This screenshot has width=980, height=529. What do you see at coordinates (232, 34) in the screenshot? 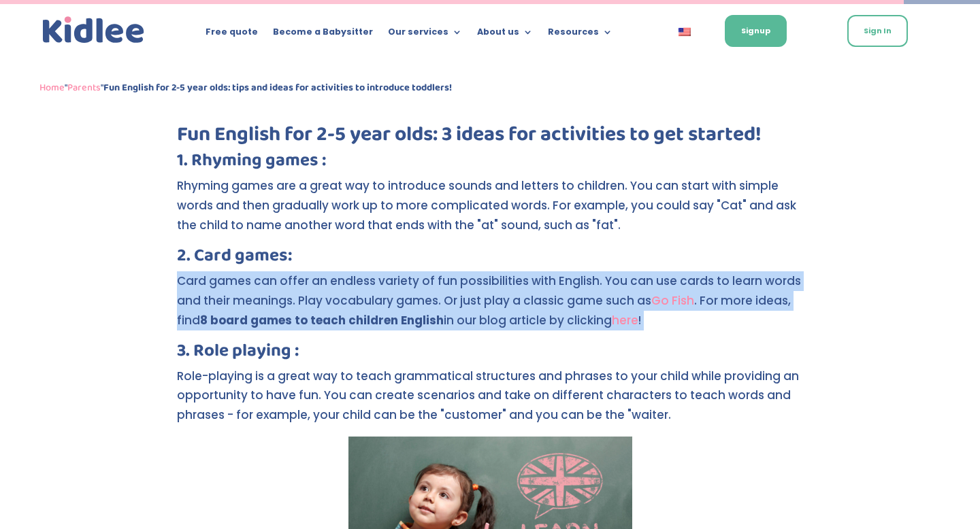
I see `a: Free quote` at bounding box center [232, 34].